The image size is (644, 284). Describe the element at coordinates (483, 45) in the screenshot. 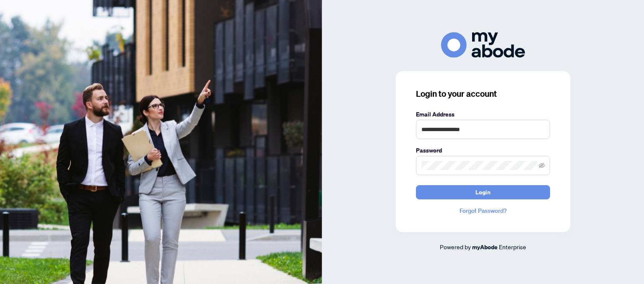

I see `img: ma-logo` at that location.